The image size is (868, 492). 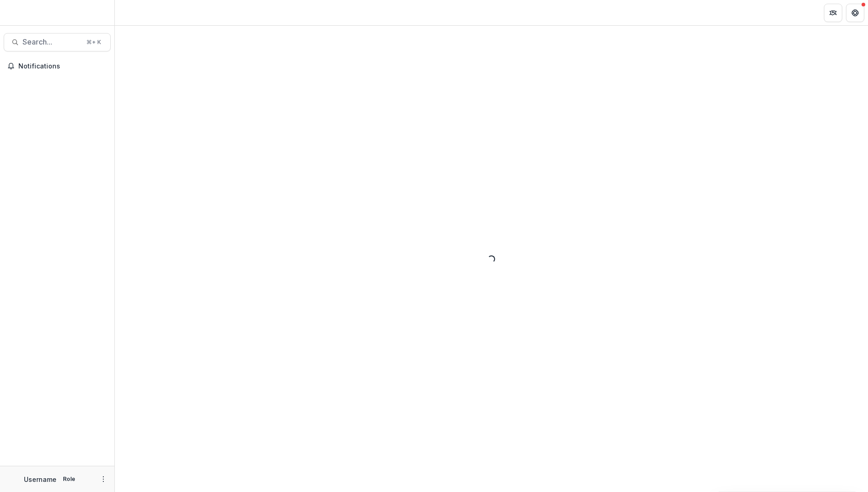 I want to click on button: More, so click(x=103, y=479).